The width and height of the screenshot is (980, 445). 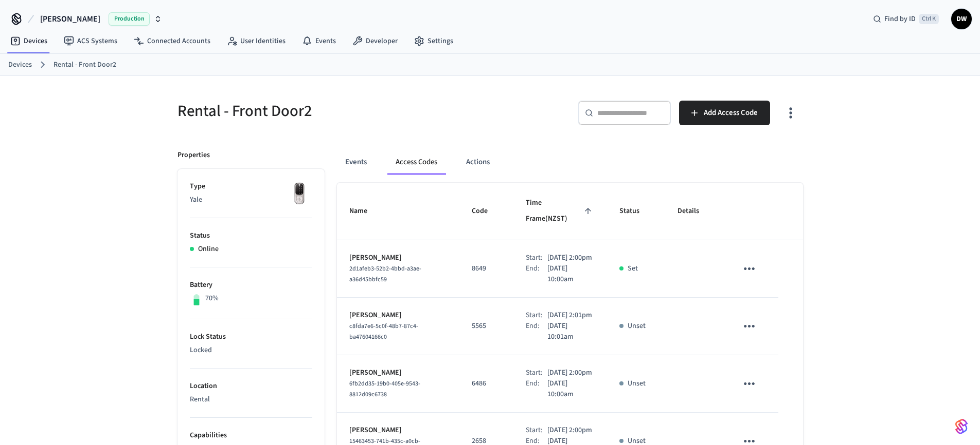 I want to click on a: Events, so click(x=319, y=41).